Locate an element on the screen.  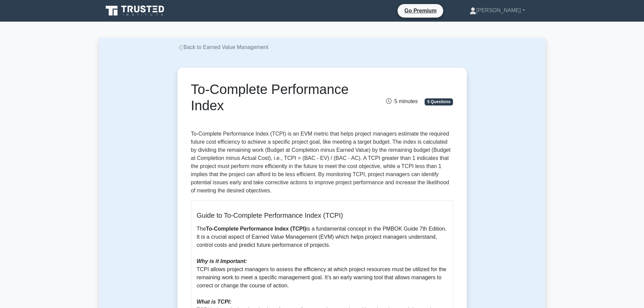
b: To-Complete Performance Index (TCPI) is located at coordinates (256, 229).